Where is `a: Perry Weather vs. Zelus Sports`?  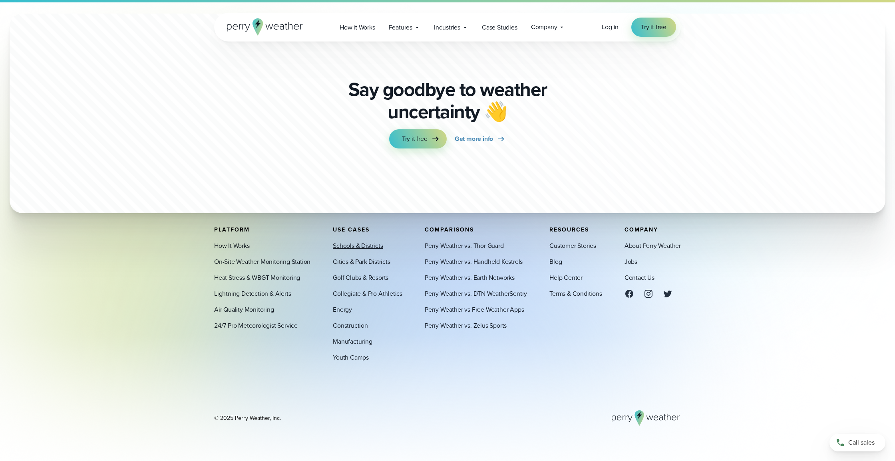 a: Perry Weather vs. Zelus Sports is located at coordinates (465, 326).